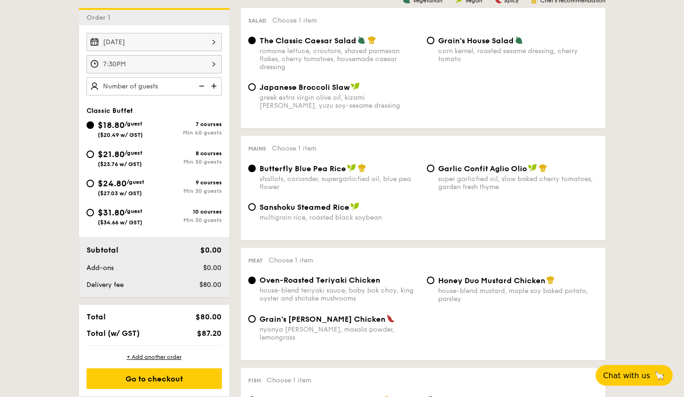  I want to click on div: multigrain rice, roasted black soybean, so click(340, 217).